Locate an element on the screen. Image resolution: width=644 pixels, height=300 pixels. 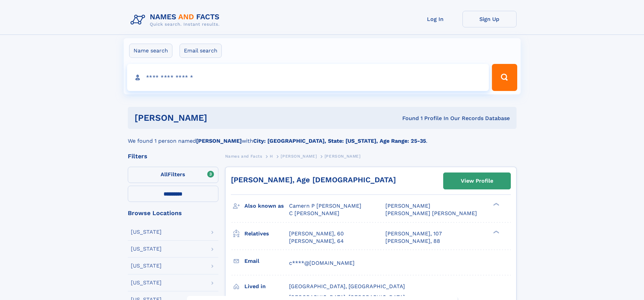
div: View Profile is located at coordinates (477, 181).